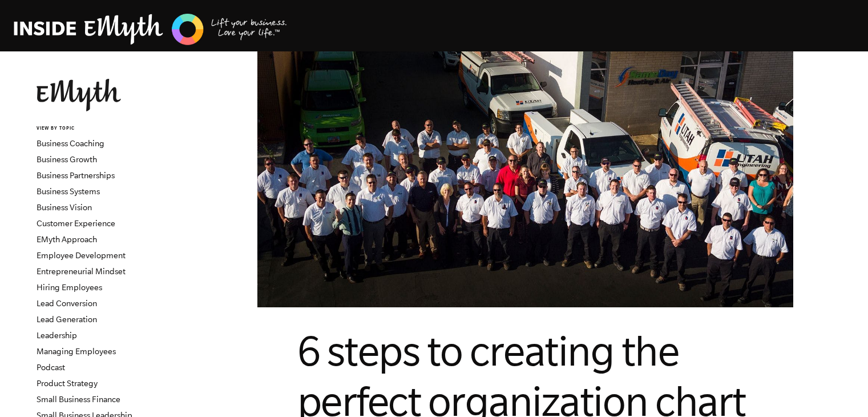 The image size is (868, 417). What do you see at coordinates (56, 335) in the screenshot?
I see `a: Leadership` at bounding box center [56, 335].